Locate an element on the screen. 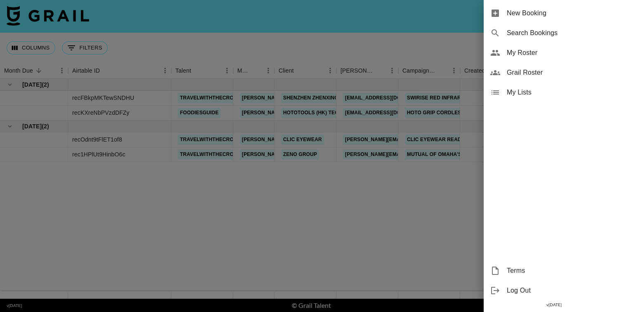  div: Grail Roster is located at coordinates (554, 73).